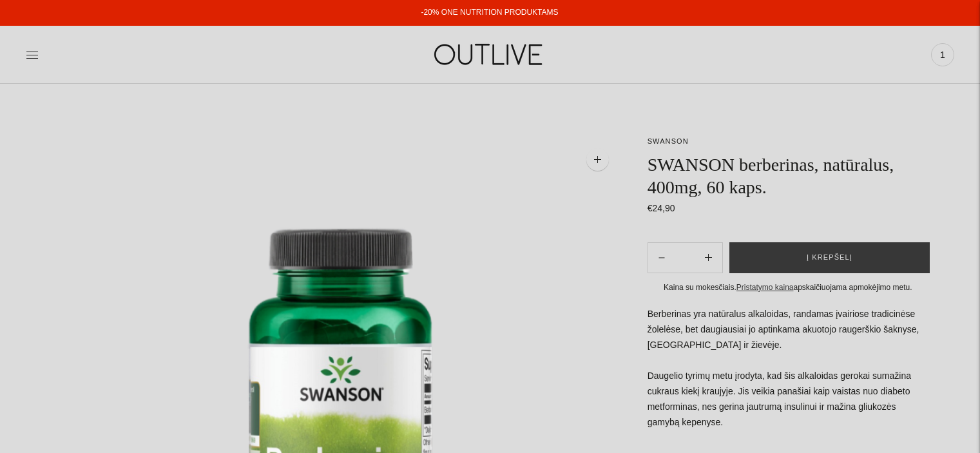 This screenshot has width=980, height=453. Describe the element at coordinates (669, 141) in the screenshot. I see `a: SWANSON` at that location.